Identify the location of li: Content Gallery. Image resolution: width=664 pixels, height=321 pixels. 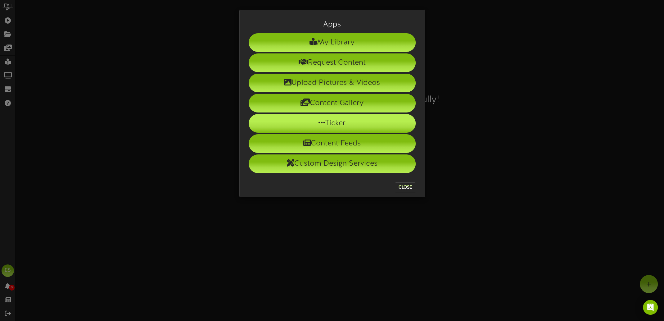
(332, 103).